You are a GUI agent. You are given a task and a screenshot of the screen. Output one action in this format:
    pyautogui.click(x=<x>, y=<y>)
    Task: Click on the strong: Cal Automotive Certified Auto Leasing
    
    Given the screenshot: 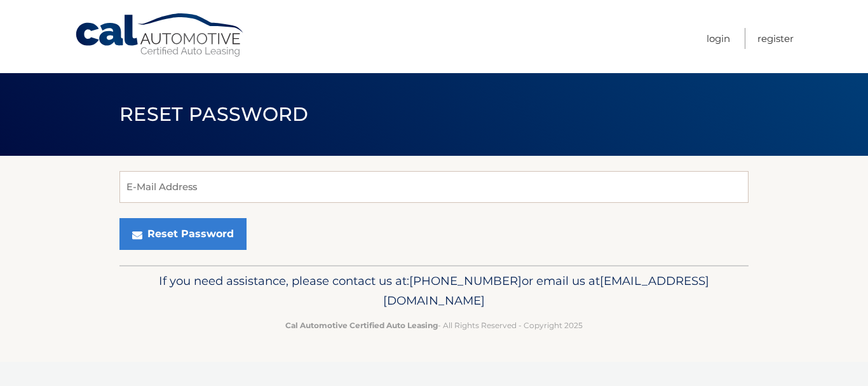 What is the action you would take?
    pyautogui.click(x=361, y=325)
    